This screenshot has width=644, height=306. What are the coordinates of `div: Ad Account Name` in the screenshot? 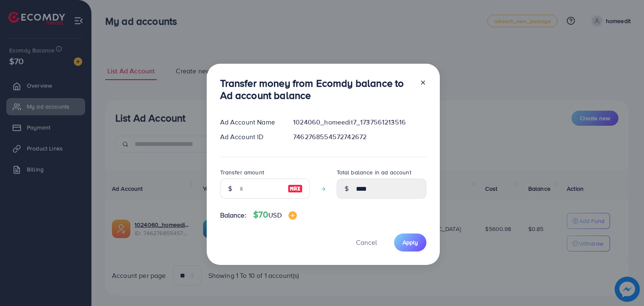 It's located at (250, 122).